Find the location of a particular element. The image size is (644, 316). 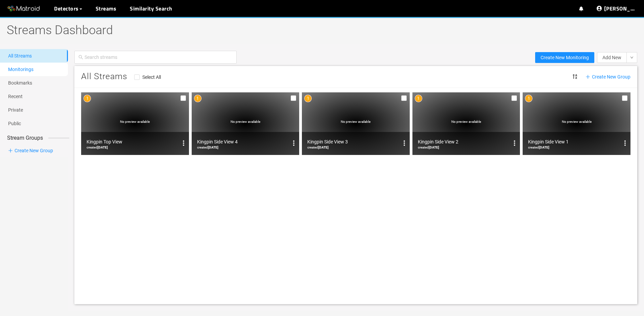

button: Add New is located at coordinates (612, 58).